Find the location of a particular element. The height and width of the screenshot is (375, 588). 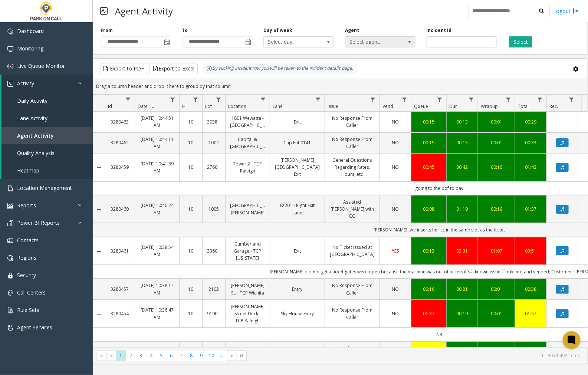

a: 303809 is located at coordinates (214, 122).